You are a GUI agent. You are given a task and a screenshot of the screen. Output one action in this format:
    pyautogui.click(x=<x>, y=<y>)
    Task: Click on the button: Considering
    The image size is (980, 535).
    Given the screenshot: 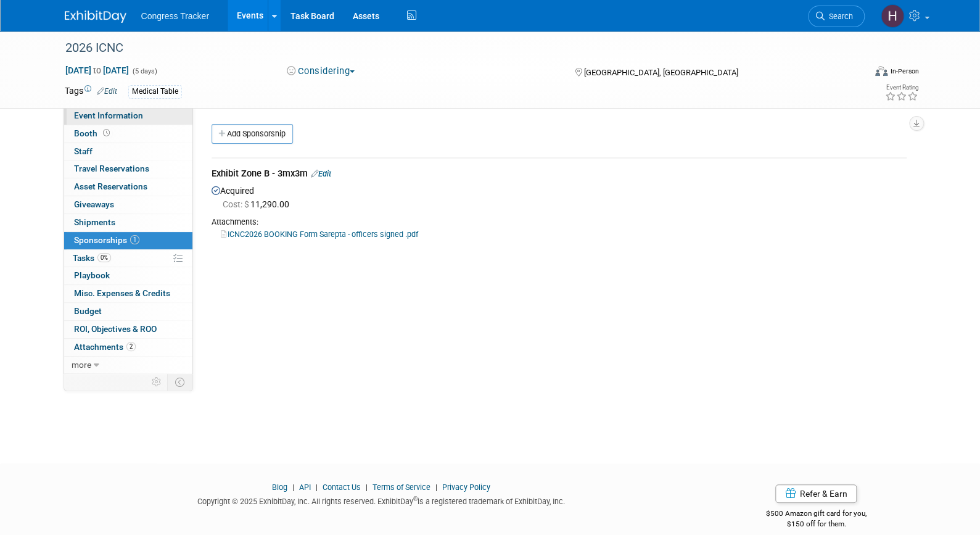 What is the action you would take?
    pyautogui.click(x=320, y=71)
    